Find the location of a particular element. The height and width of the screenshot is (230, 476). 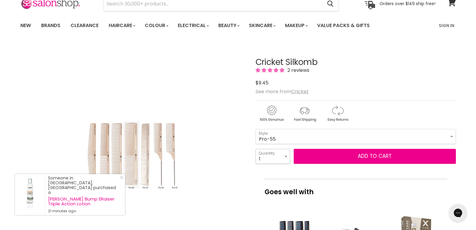

a: Skincare is located at coordinates (262, 26).